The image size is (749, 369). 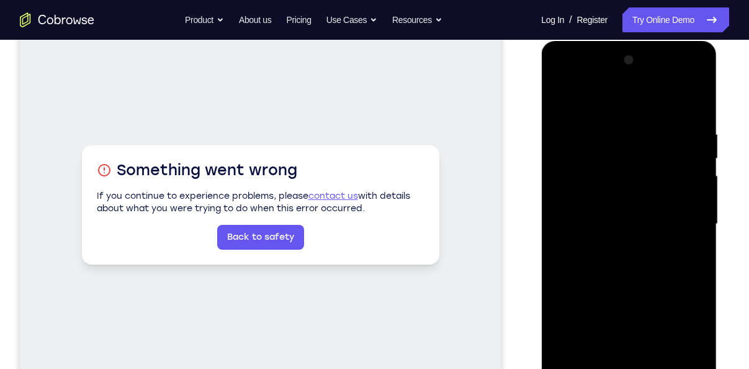 I want to click on a: Pricing, so click(x=298, y=20).